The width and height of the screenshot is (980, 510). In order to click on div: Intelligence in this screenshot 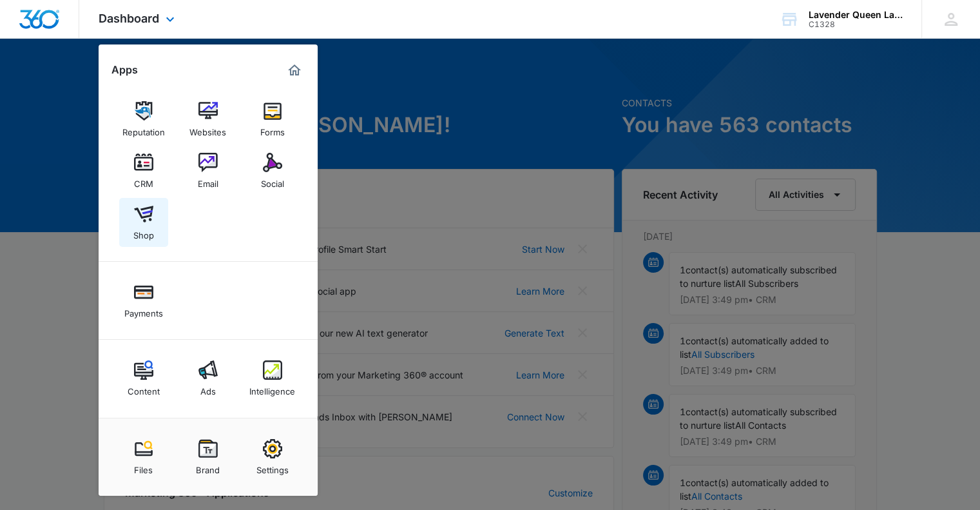, I will do `click(272, 388)`.